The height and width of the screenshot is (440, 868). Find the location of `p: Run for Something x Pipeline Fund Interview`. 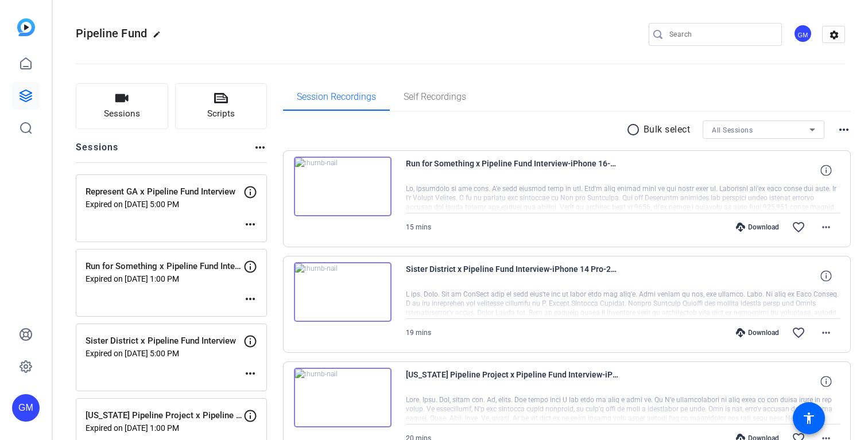

p: Run for Something x Pipeline Fund Interview is located at coordinates (164, 266).